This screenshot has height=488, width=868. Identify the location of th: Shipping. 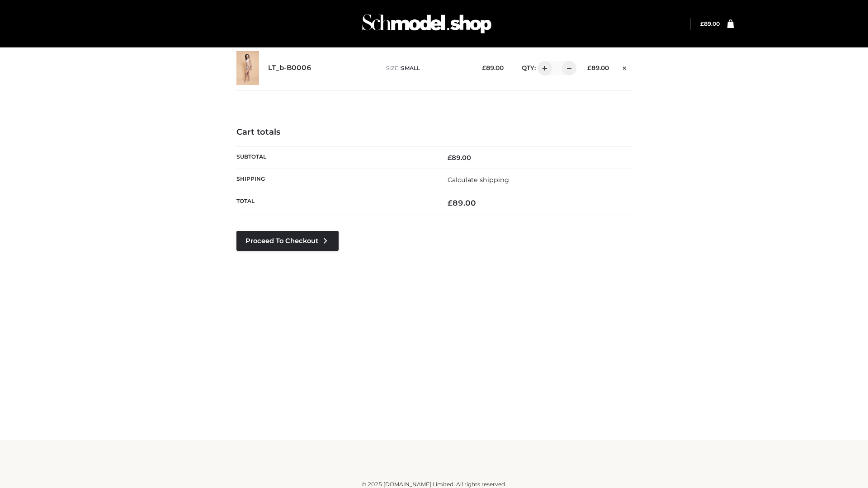
(335, 179).